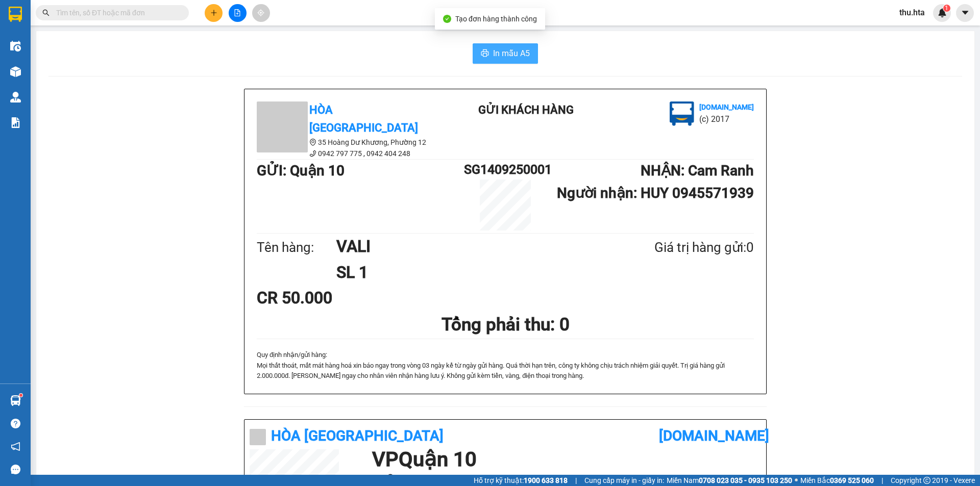  Describe the element at coordinates (564, 460) in the screenshot. I see `h1: VP Quận 10` at that location.